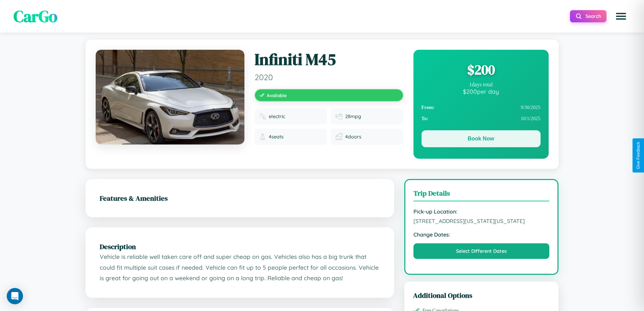 Image resolution: width=644 pixels, height=311 pixels. I want to click on img: Infiniti M45 2020, so click(170, 97).